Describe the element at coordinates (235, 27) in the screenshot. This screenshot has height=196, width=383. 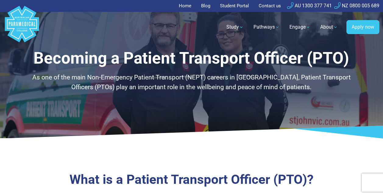
I see `a: Study` at that location.